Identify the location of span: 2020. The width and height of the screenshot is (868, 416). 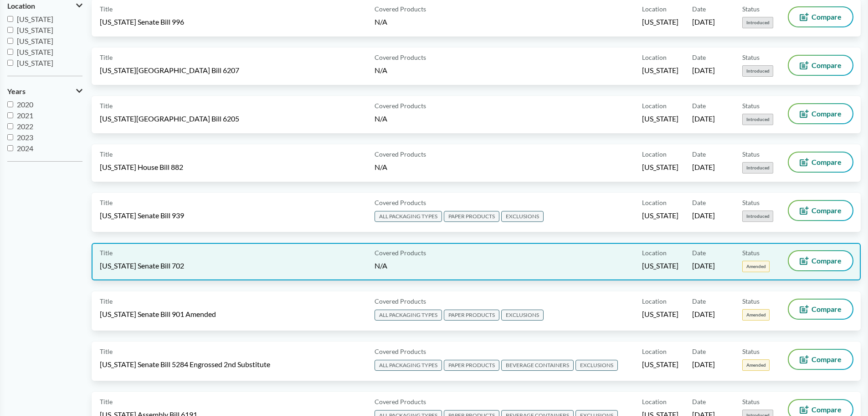
(25, 104).